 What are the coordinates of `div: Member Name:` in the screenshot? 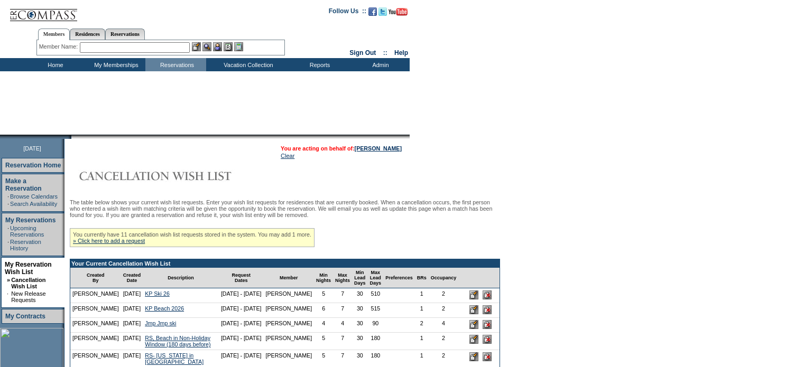 It's located at (59, 46).